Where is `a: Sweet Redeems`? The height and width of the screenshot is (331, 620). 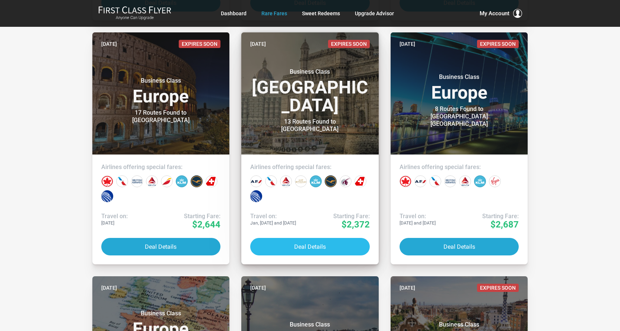
a: Sweet Redeems is located at coordinates (321, 13).